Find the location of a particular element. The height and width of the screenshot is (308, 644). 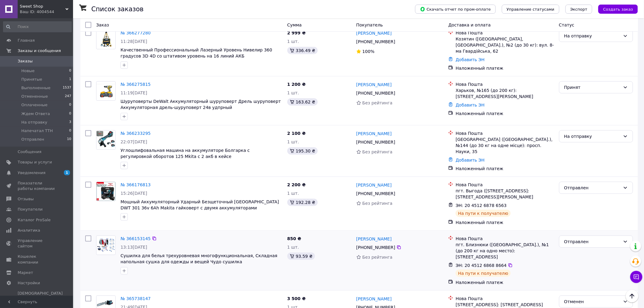

span: Напечатал ТТН is located at coordinates (37, 131).